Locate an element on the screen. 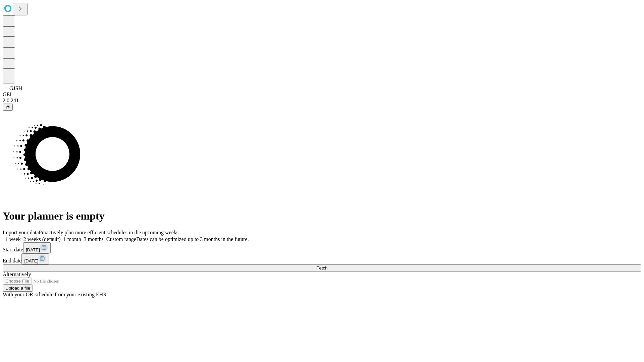 The image size is (644, 362). span: Dates can be optimized up to 3 months in the future. is located at coordinates (192, 239).